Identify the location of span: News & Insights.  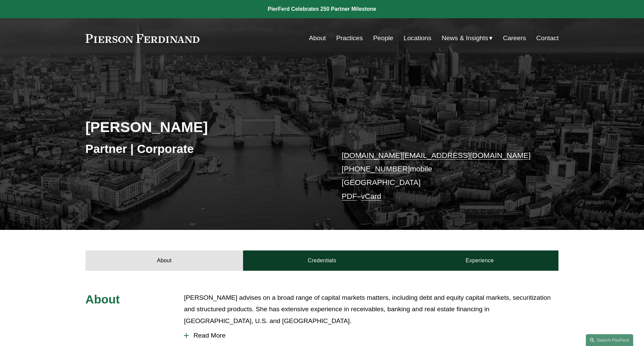
(465, 38).